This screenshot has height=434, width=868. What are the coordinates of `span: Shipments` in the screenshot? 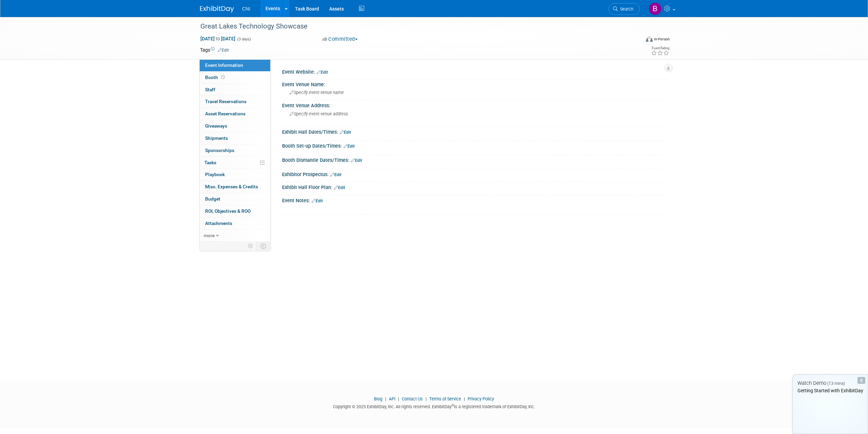 It's located at (217, 138).